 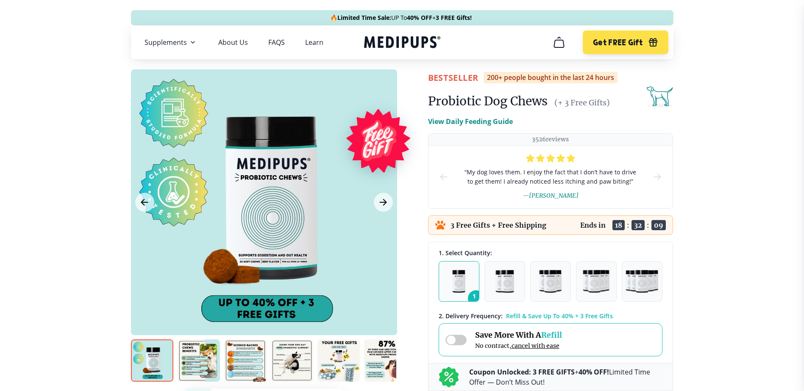 What do you see at coordinates (618, 225) in the screenshot?
I see `span: 18` at bounding box center [618, 225].